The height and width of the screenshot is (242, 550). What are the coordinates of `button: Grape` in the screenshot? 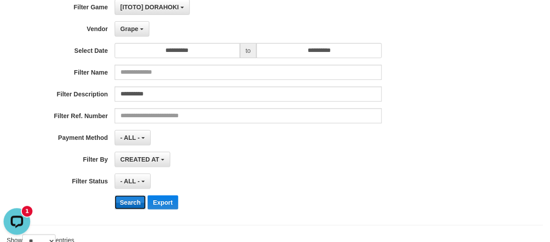 It's located at (132, 29).